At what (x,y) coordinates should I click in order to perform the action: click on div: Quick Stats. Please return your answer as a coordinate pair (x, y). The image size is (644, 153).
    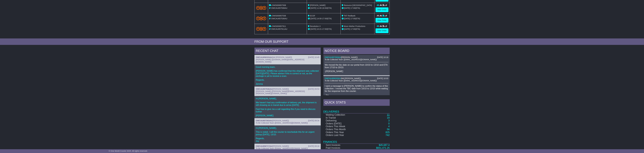
    Looking at the image, I should click on (357, 103).